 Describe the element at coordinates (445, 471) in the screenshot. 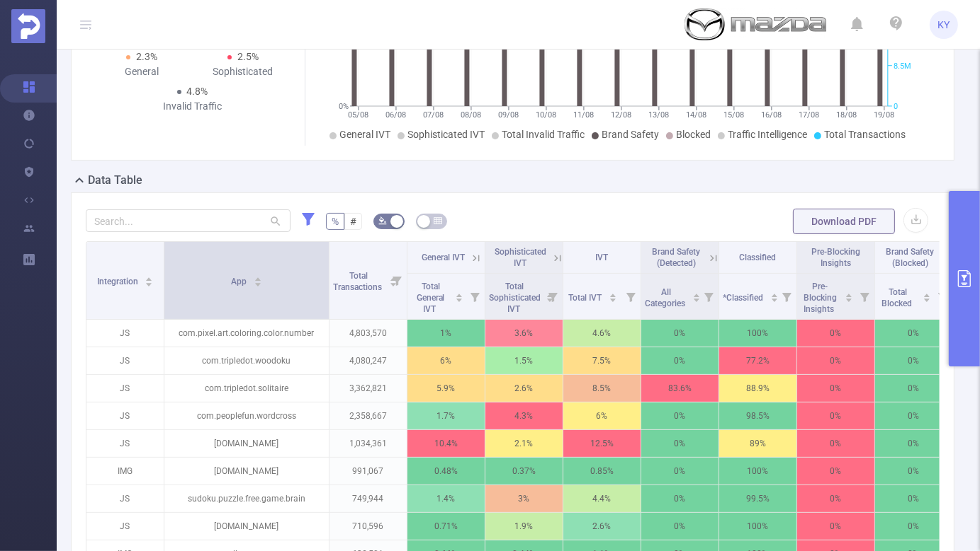

I see `p: 0.48%` at that location.